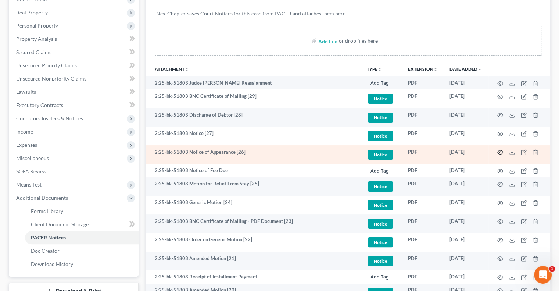  What do you see at coordinates (253, 99) in the screenshot?
I see `td: 2:25-bk-51803 BNC Certificate of Mailing [29]` at bounding box center [253, 99].